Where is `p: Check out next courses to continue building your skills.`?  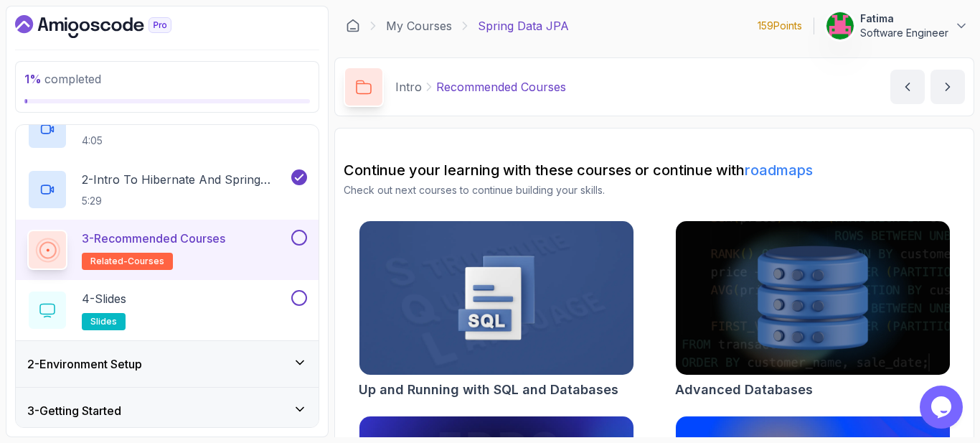 p: Check out next courses to continue building your skills. is located at coordinates (654, 190).